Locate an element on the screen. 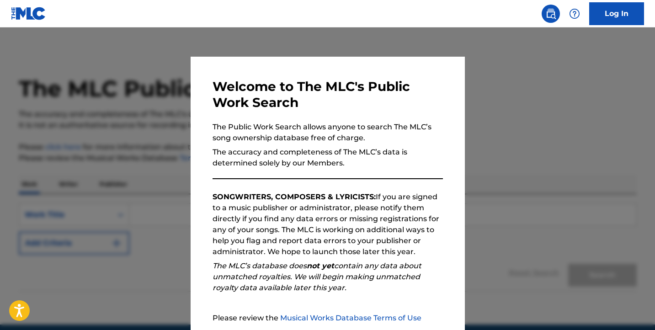 The height and width of the screenshot is (330, 655). img: help is located at coordinates (574, 14).